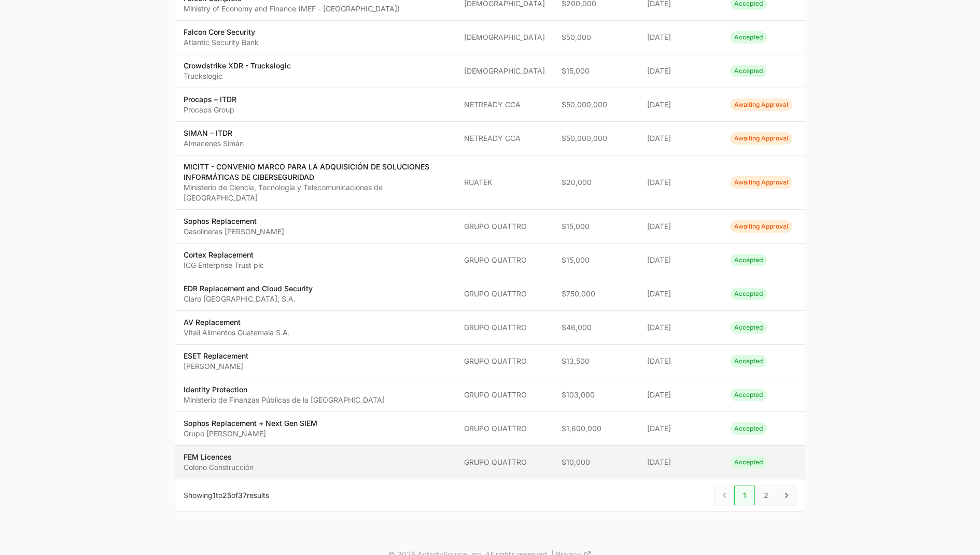 The height and width of the screenshot is (555, 980). Describe the element at coordinates (226, 495) in the screenshot. I see `span: 25` at that location.